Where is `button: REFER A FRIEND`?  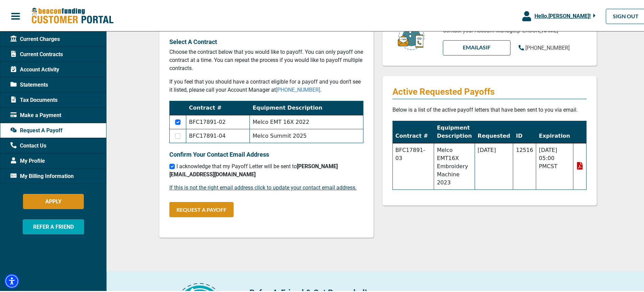
button: REFER A FRIEND is located at coordinates (53, 225).